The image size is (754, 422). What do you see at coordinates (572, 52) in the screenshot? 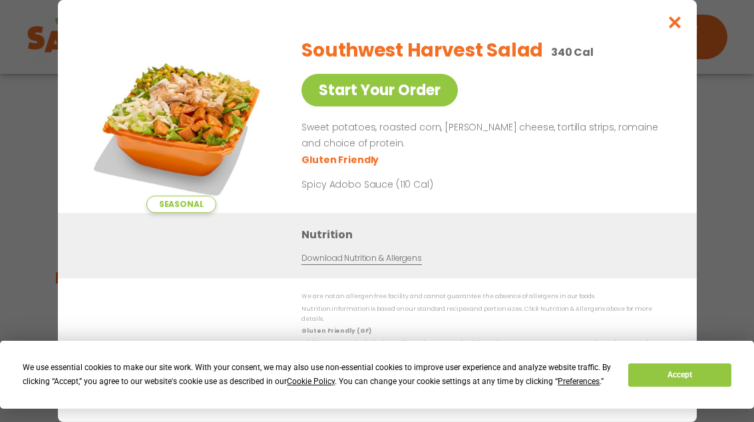
I see `p: 340 Cal` at bounding box center [572, 52].